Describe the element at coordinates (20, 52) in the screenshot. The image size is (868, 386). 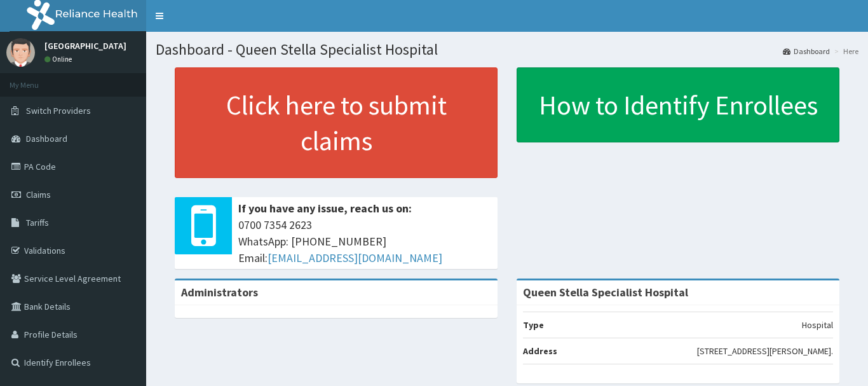
I see `img: User Image` at that location.